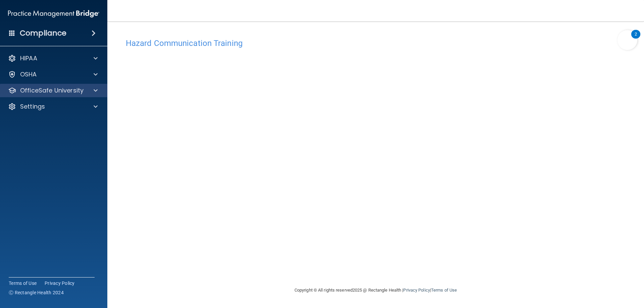 The image size is (644, 308). Describe the element at coordinates (36, 292) in the screenshot. I see `span: Ⓒ Rectangle Health 2024` at that location.